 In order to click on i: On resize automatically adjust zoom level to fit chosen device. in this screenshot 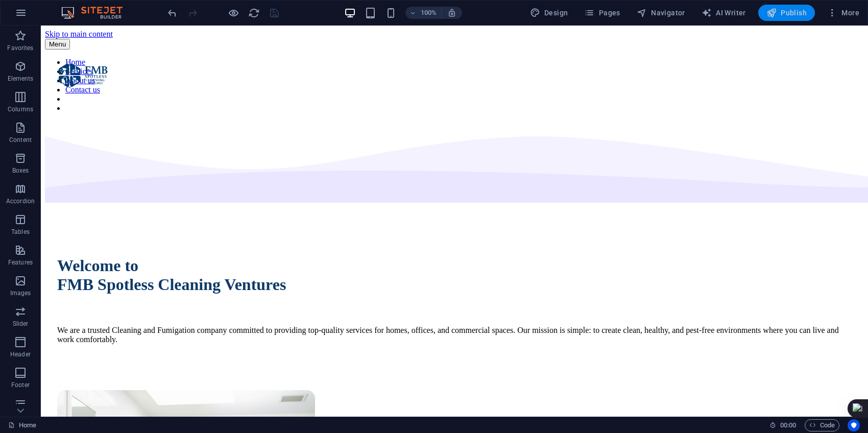, I will do `click(452, 13)`.